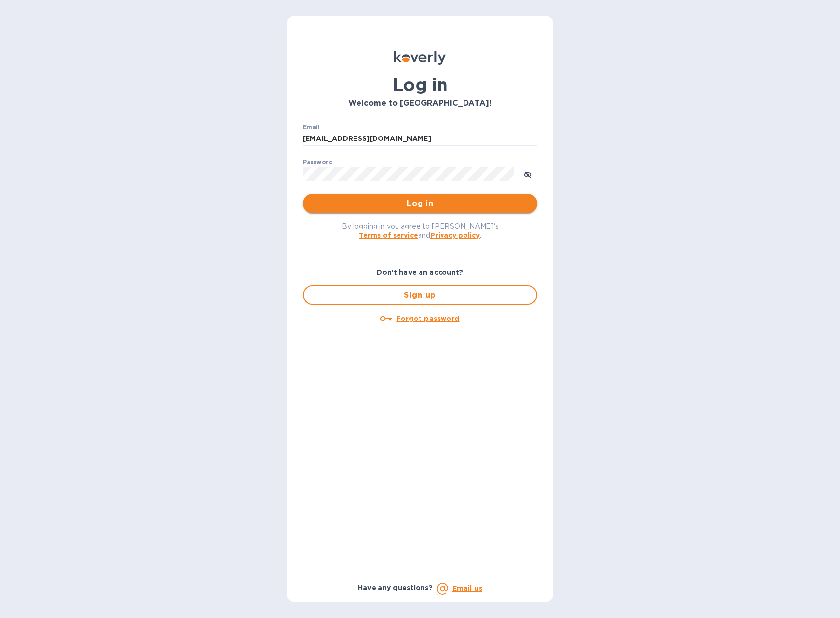 This screenshot has height=618, width=840. Describe the element at coordinates (427, 318) in the screenshot. I see `u: Forgot password` at that location.